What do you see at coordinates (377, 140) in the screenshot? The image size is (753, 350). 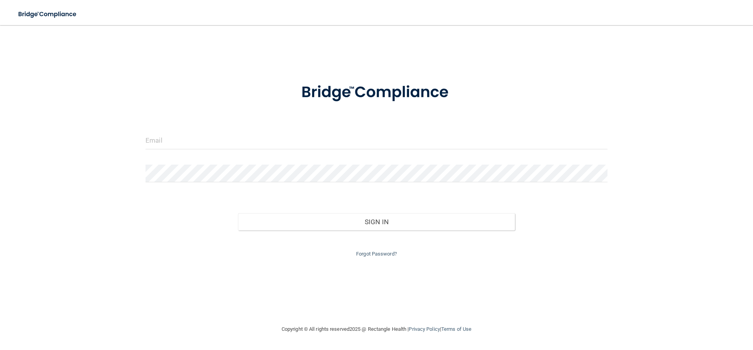 I see `input: Email` at bounding box center [377, 140].